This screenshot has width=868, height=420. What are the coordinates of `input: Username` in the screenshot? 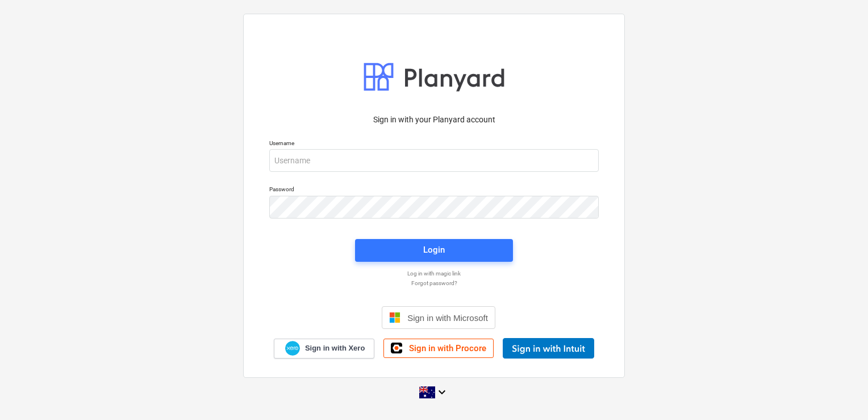 It's located at (434, 161).